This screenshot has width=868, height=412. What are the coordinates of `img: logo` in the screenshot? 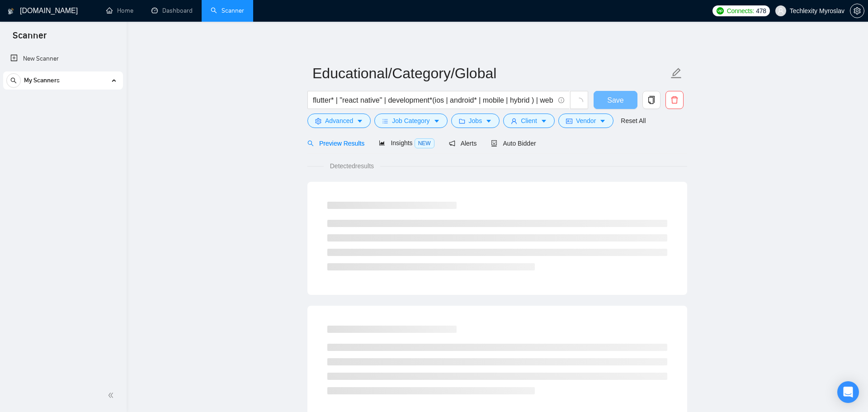 It's located at (11, 11).